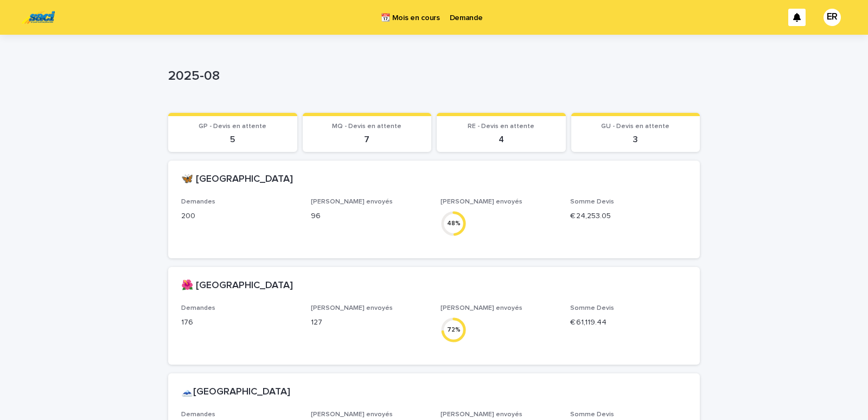 The width and height of the screenshot is (868, 420). What do you see at coordinates (628, 323) in the screenshot?
I see `p: € 61,119.44` at bounding box center [628, 323].